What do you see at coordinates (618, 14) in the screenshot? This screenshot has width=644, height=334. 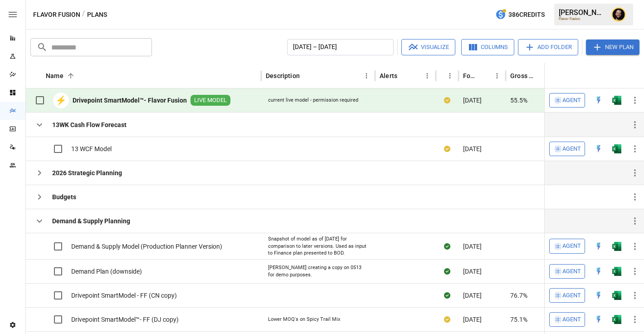 I see `button: Ciaran Nugent` at bounding box center [618, 14].